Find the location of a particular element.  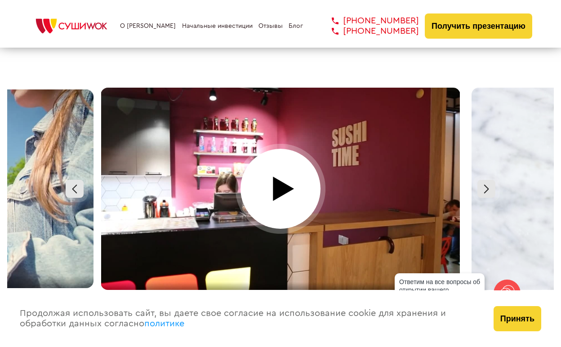

a: Начальные инвестиции is located at coordinates (217, 26).